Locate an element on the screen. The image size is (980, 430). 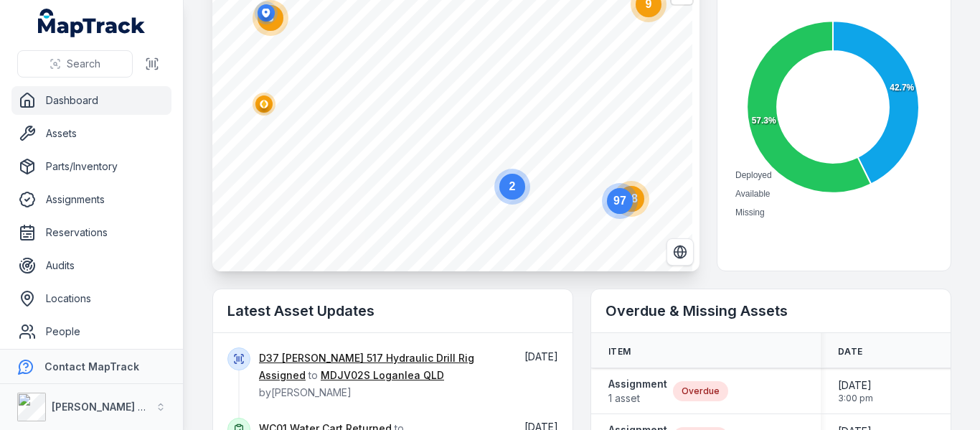
a: Assigned is located at coordinates (282, 375).